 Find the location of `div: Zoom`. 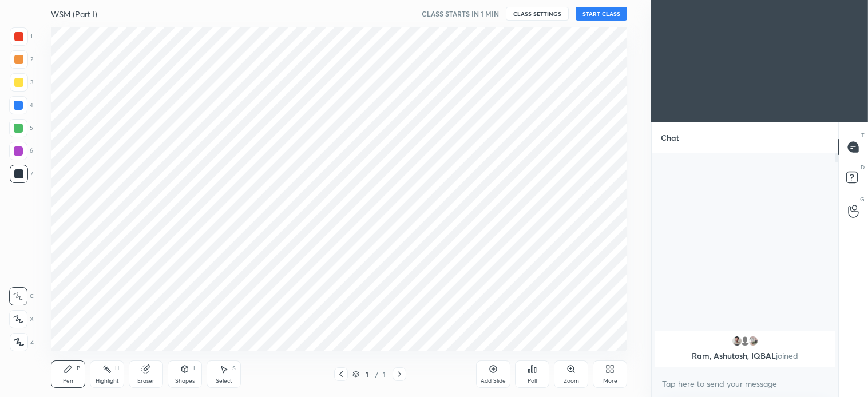

div: Zoom is located at coordinates (571, 381).